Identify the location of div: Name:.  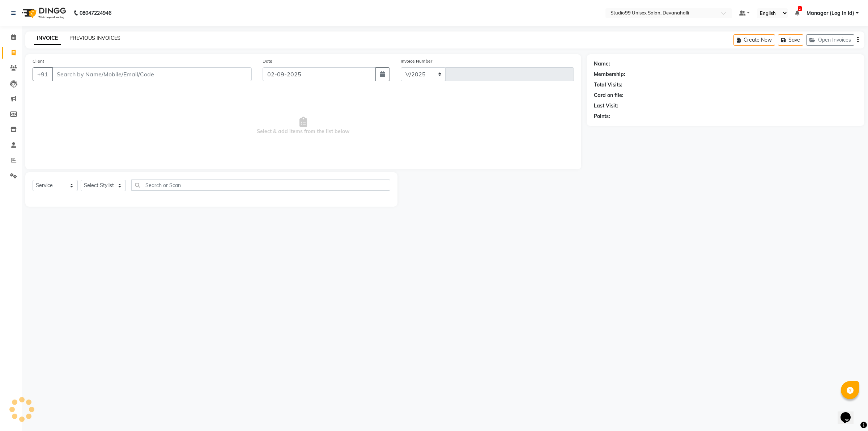
(601, 63).